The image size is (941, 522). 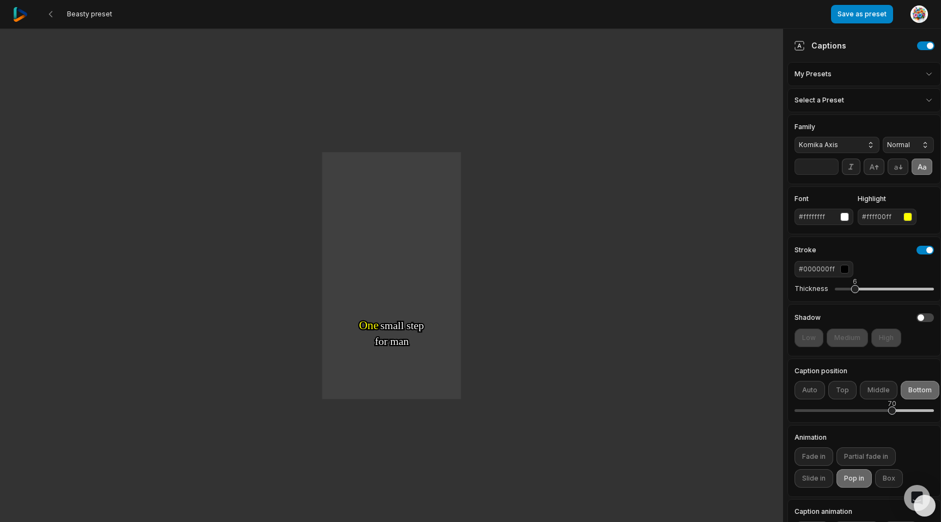 What do you see at coordinates (817, 269) in the screenshot?
I see `div: #000000ff` at bounding box center [817, 269].